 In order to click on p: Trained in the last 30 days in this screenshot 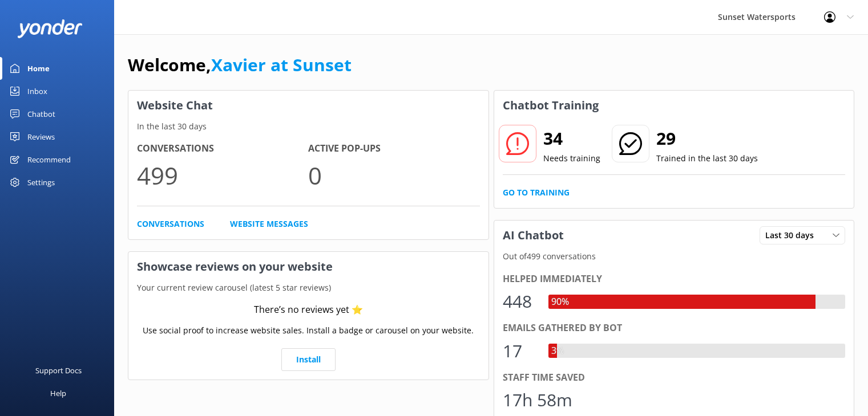, I will do `click(707, 158)`.